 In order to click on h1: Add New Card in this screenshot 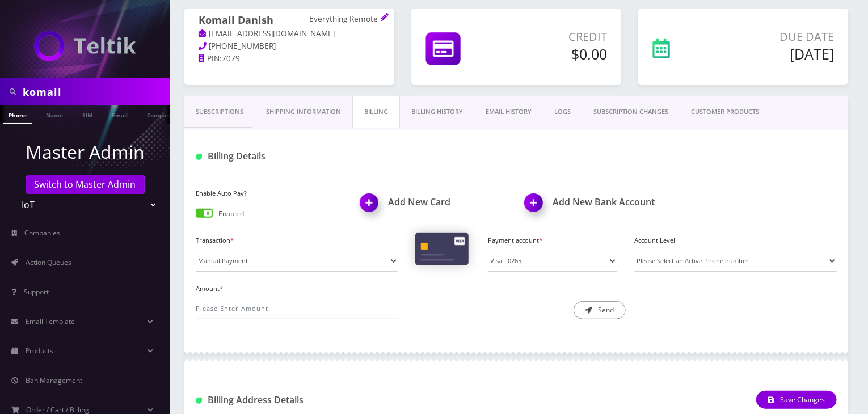, I will do `click(434, 202)`.